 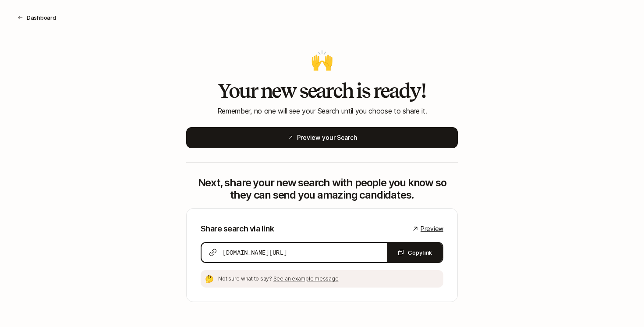 What do you see at coordinates (306, 278) in the screenshot?
I see `span: See an example message` at bounding box center [306, 278].